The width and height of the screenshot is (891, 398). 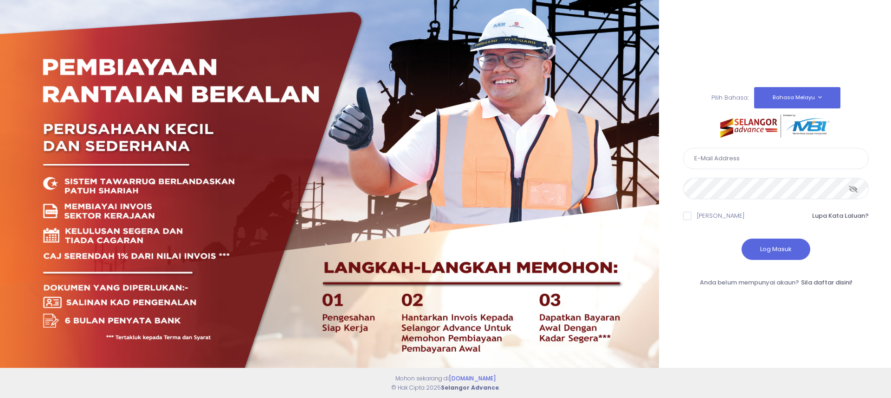 What do you see at coordinates (469, 388) in the screenshot?
I see `strong: Selangor Advance` at bounding box center [469, 388].